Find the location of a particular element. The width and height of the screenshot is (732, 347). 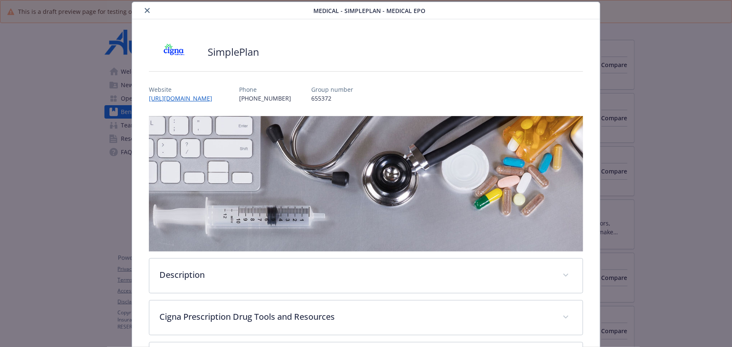

h2: SimplePlan is located at coordinates (233, 52).